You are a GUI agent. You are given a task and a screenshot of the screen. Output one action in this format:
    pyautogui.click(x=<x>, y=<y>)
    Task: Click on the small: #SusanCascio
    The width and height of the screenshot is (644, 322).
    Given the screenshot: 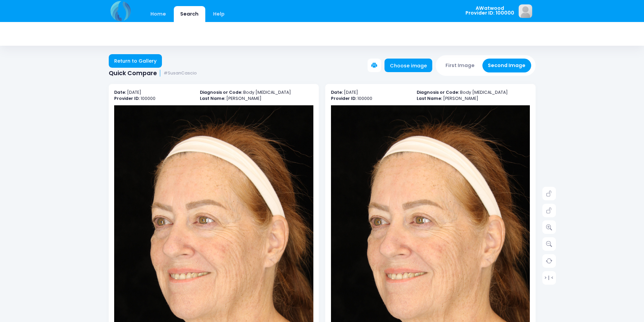 What is the action you would take?
    pyautogui.click(x=180, y=73)
    